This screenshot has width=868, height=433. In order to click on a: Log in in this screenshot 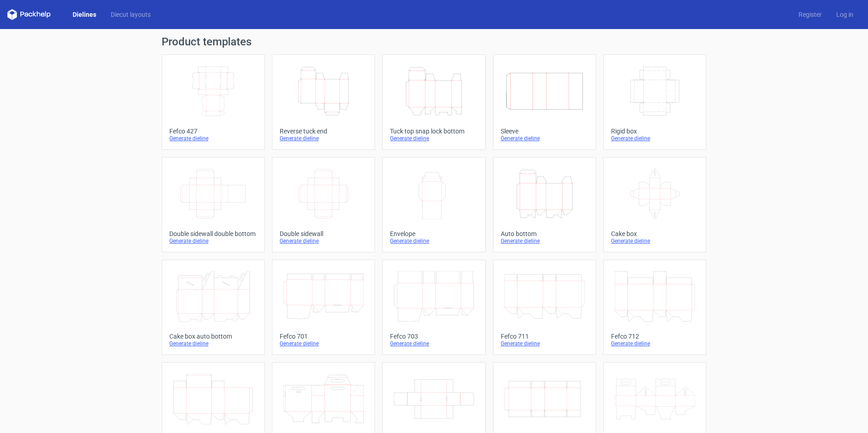, I will do `click(845, 15)`.